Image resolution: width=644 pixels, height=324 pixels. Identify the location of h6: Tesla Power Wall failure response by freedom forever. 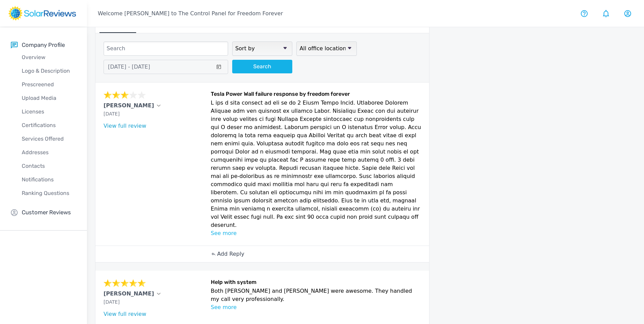
(316, 95).